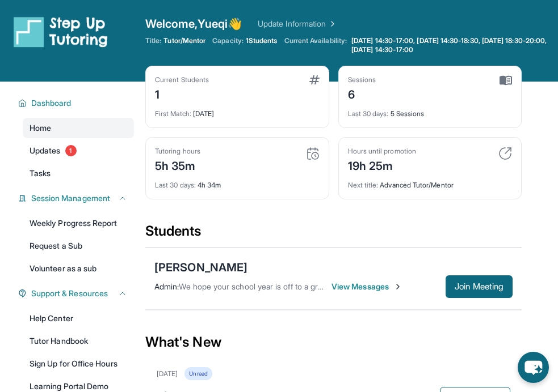 The width and height of the screenshot is (558, 392). What do you see at coordinates (367, 287) in the screenshot?
I see `span: View Messages` at bounding box center [367, 287].